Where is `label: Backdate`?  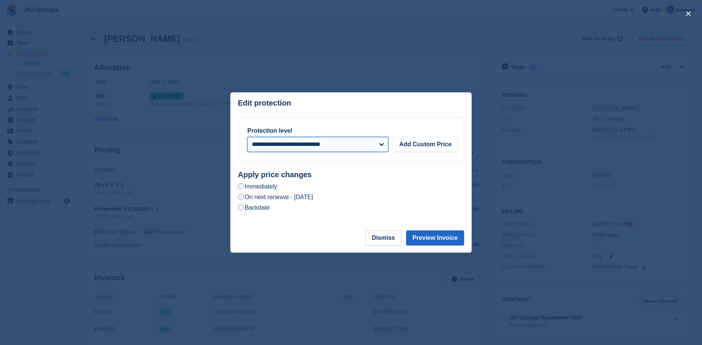
label: Backdate is located at coordinates (254, 207).